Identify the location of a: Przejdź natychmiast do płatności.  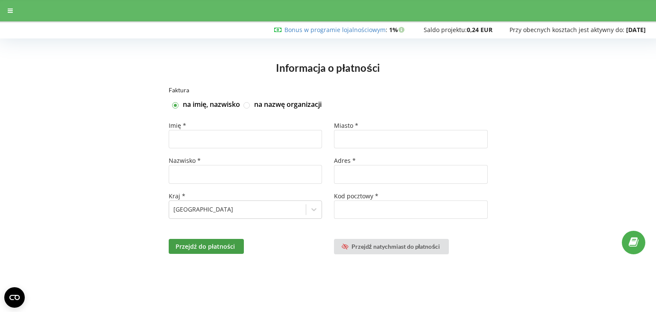
(391, 246).